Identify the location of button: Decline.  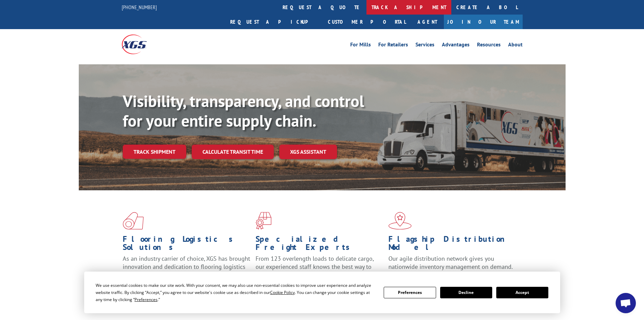
(466, 292).